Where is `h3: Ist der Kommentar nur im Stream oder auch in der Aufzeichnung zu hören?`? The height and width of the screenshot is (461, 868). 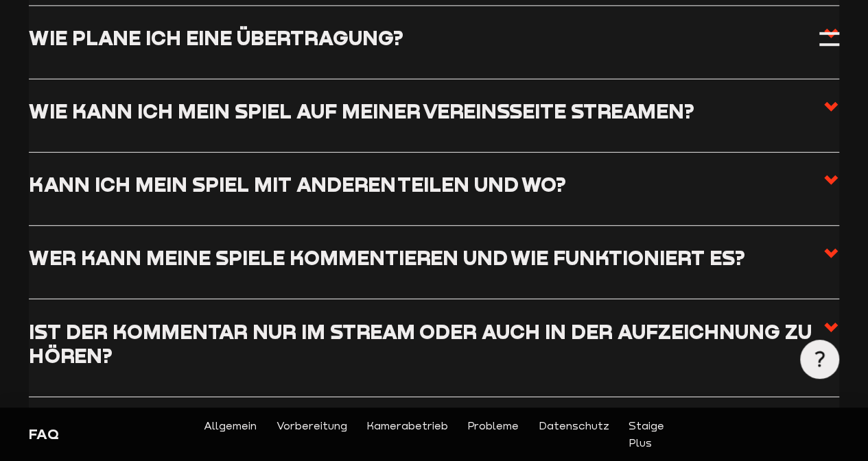 h3: Ist der Kommentar nur im Stream oder auch in der Aufzeichnung zu hören? is located at coordinates (426, 343).